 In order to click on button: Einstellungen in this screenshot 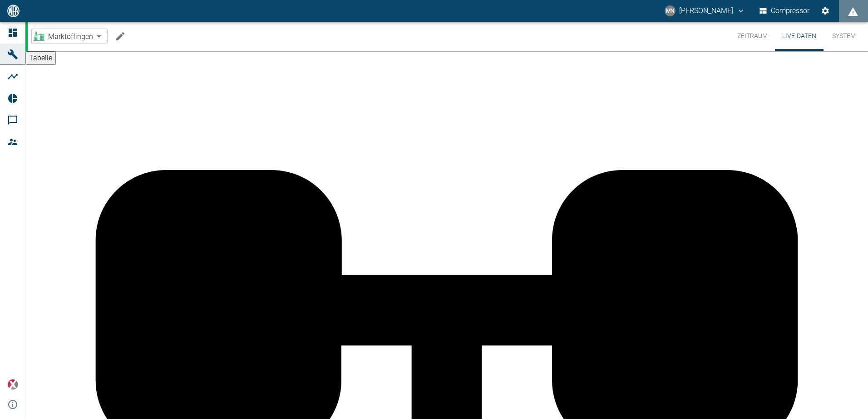, I will do `click(825, 11)`.